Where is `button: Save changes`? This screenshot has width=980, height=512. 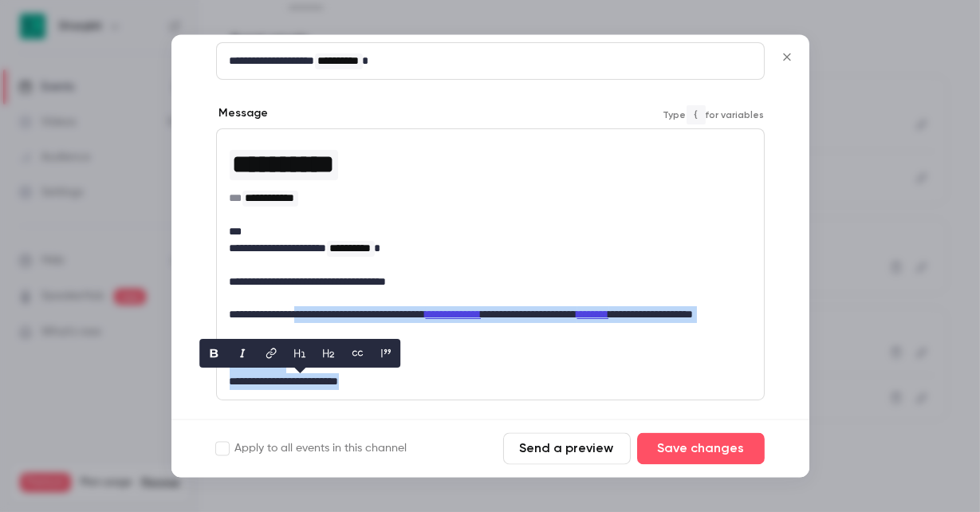 button: Save changes is located at coordinates (701, 449).